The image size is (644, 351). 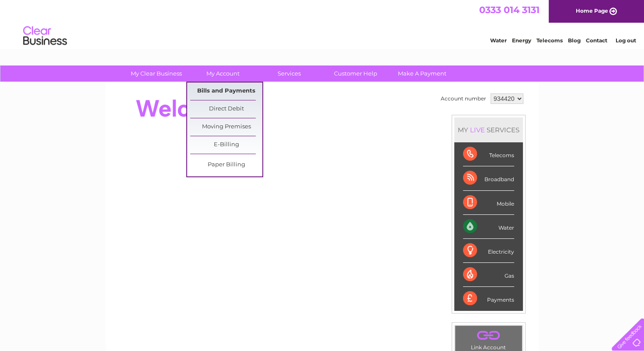 I want to click on a: Moving Premises, so click(x=226, y=127).